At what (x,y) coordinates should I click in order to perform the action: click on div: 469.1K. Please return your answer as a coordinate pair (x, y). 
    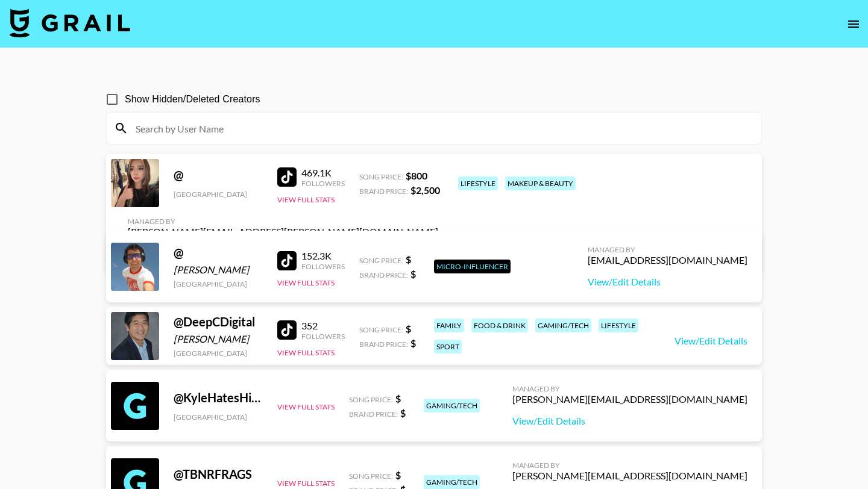
    Looking at the image, I should click on (324, 173).